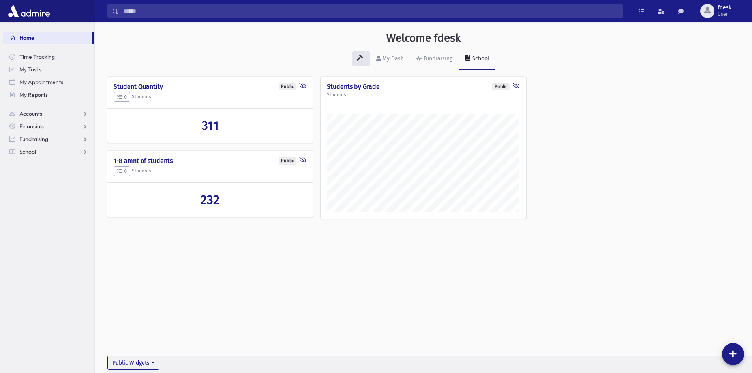  I want to click on span: 232, so click(210, 200).